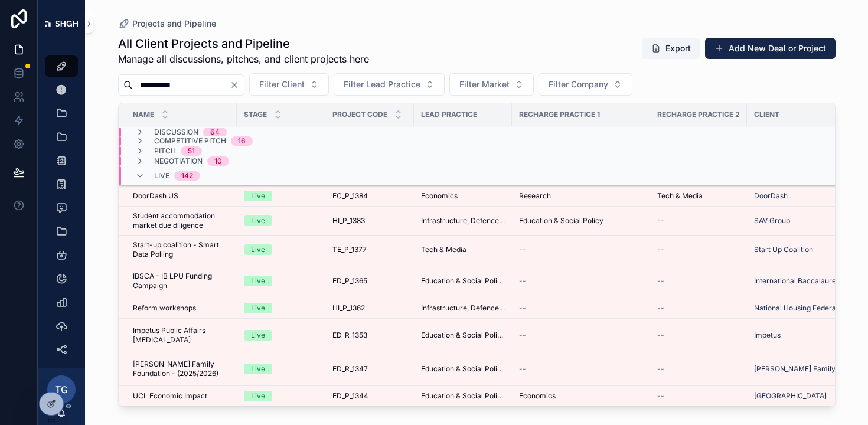 The image size is (868, 425). I want to click on span: Recharge Practice 1, so click(559, 115).